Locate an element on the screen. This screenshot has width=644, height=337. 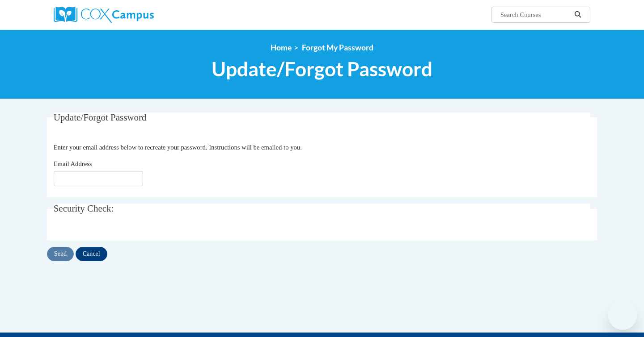
span: Forgot My Password is located at coordinates (337, 47).